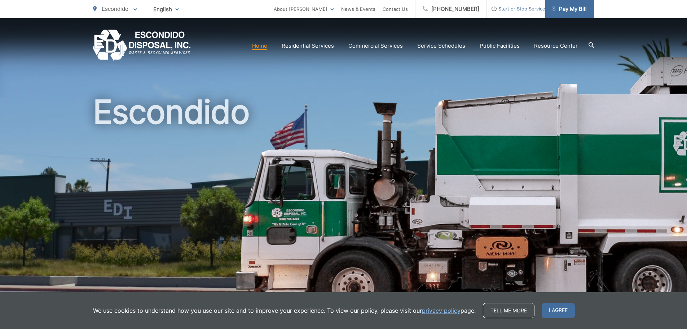 The width and height of the screenshot is (687, 329). Describe the element at coordinates (115, 9) in the screenshot. I see `span: Escondido` at that location.